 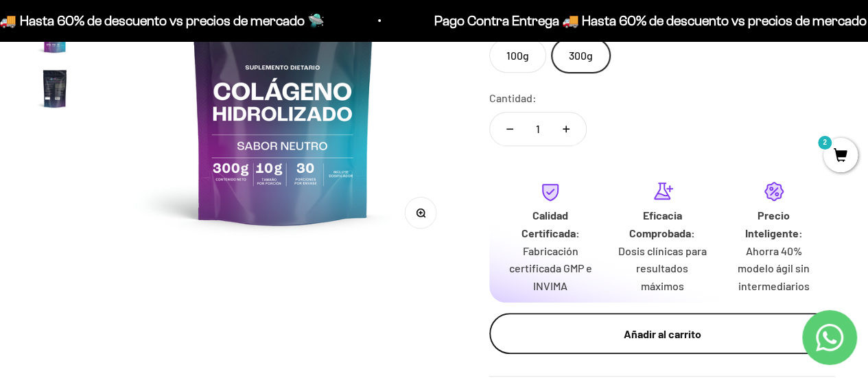 What do you see at coordinates (773, 268) in the screenshot?
I see `p: Ahorra 40% modelo ágil sin intermediarios` at bounding box center [773, 268].